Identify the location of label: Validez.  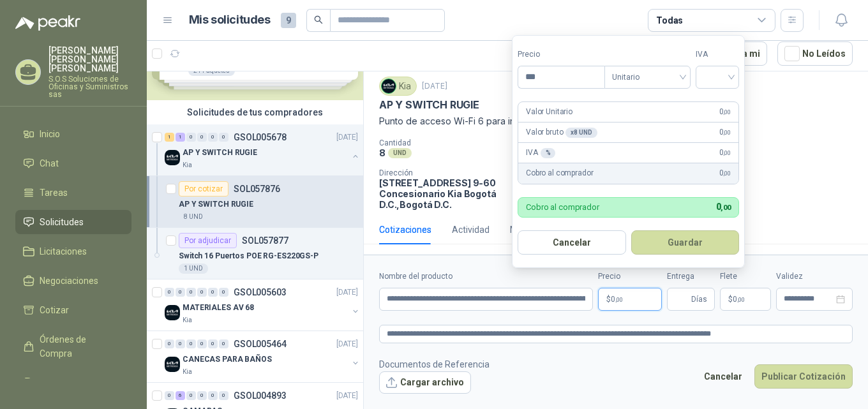
(814, 277).